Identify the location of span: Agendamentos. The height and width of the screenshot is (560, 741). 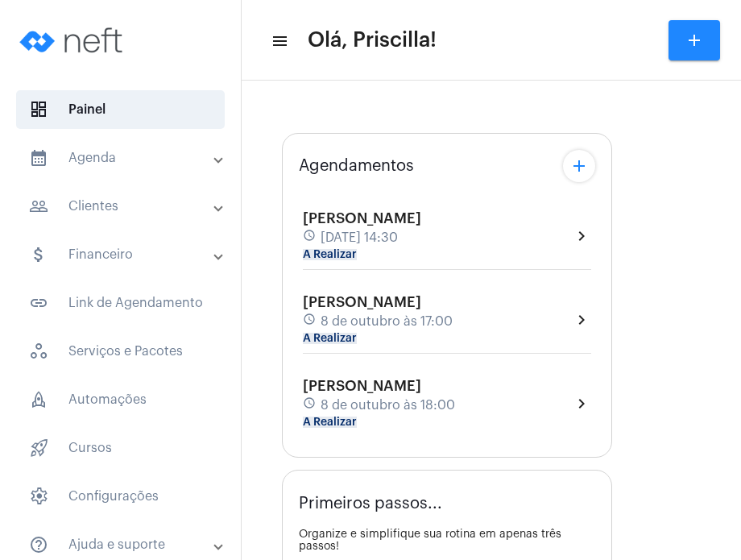
(356, 166).